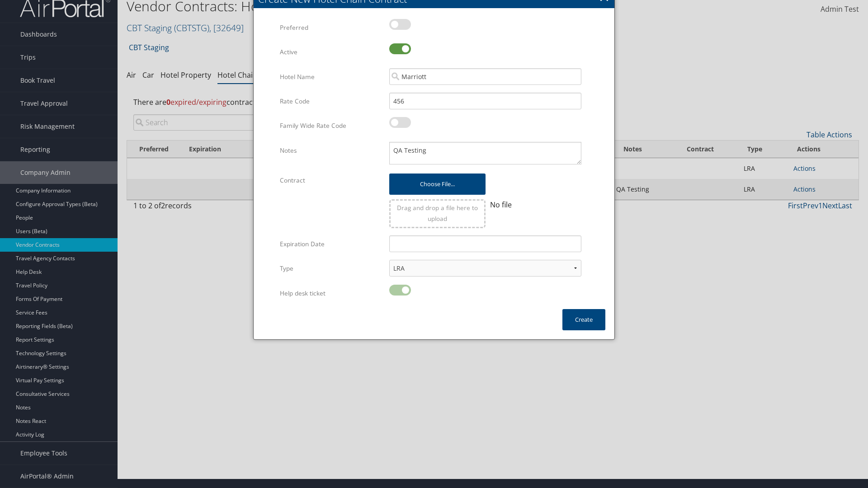  Describe the element at coordinates (331, 150) in the screenshot. I see `label: Notes` at that location.